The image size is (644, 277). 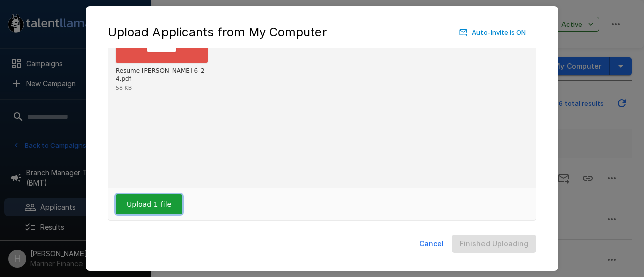 What do you see at coordinates (149, 204) in the screenshot?
I see `button: Upload 1 file` at bounding box center [149, 204].